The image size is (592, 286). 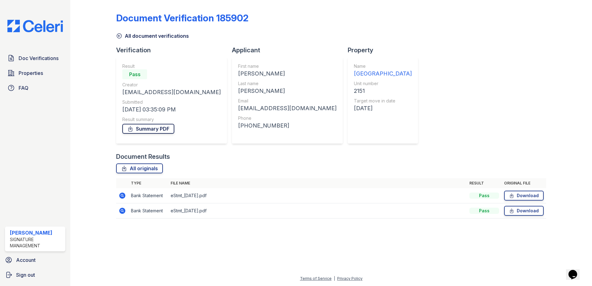 What do you see at coordinates (172, 120) in the screenshot?
I see `div: Result summary` at bounding box center [172, 120].